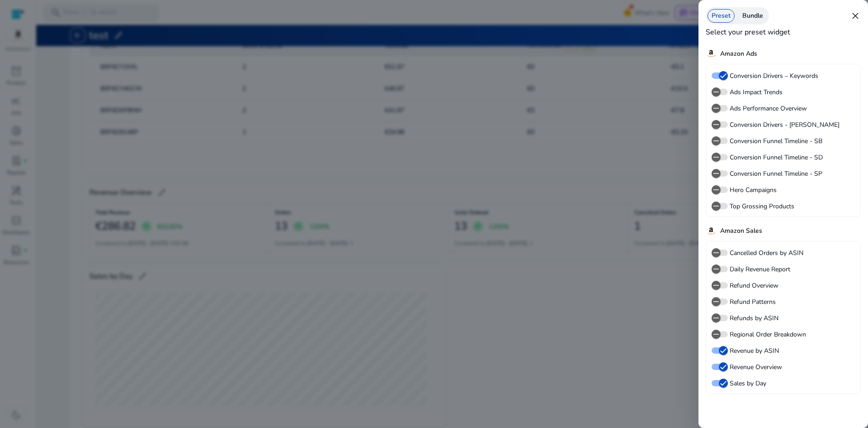  What do you see at coordinates (755, 91) in the screenshot?
I see `label: Ads Impact Trends` at bounding box center [755, 91].